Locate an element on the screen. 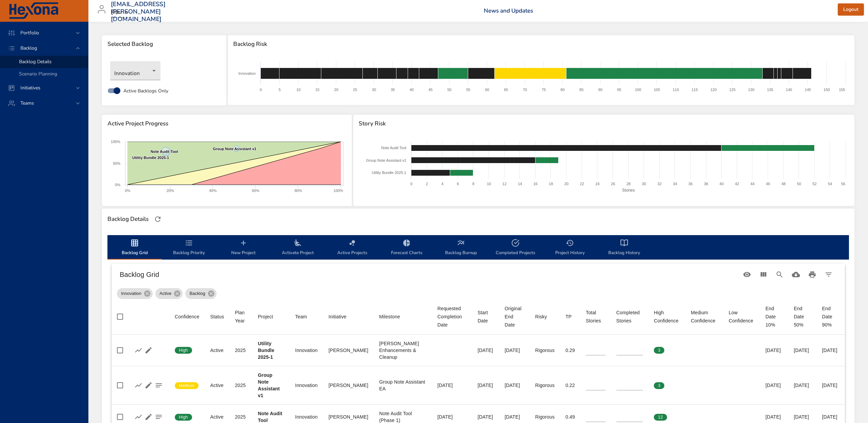  text: 105 is located at coordinates (657, 90).